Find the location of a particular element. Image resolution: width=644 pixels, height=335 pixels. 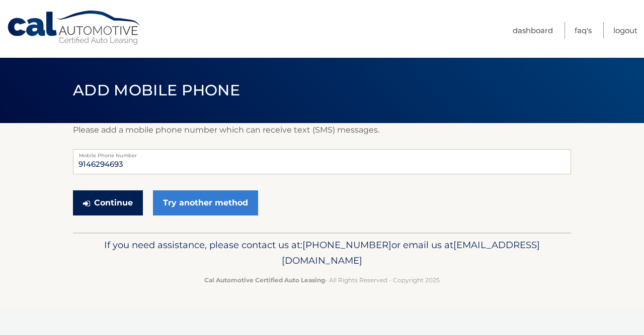

p: - All Rights Reserved - Copyright 2025 is located at coordinates (322, 280).